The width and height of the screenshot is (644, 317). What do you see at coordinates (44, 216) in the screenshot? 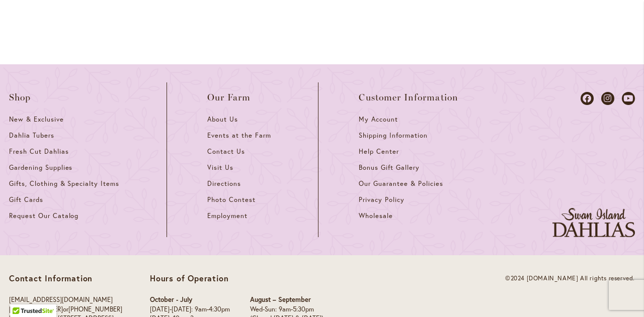
I see `span: Request Our Catalog` at bounding box center [44, 216].